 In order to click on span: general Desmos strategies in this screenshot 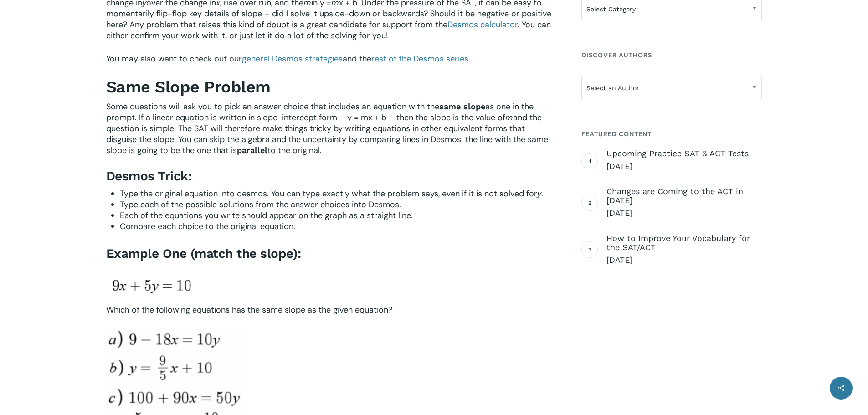, I will do `click(292, 59)`.